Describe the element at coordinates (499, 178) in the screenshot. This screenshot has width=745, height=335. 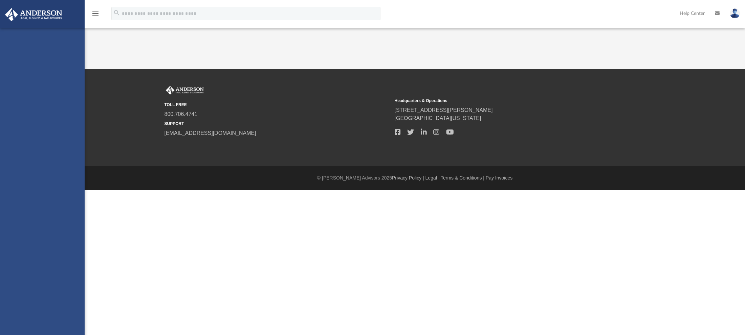
I see `a: Pay Invoices` at that location.